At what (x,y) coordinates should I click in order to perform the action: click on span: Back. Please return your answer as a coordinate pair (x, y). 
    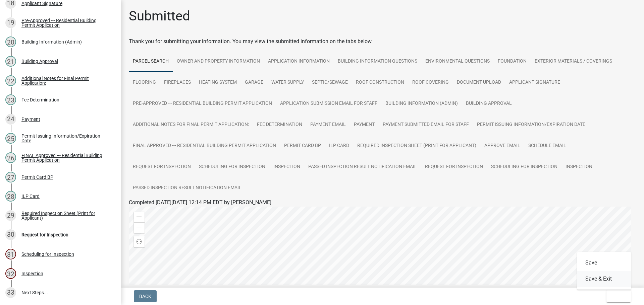
    Looking at the image, I should click on (145, 296).